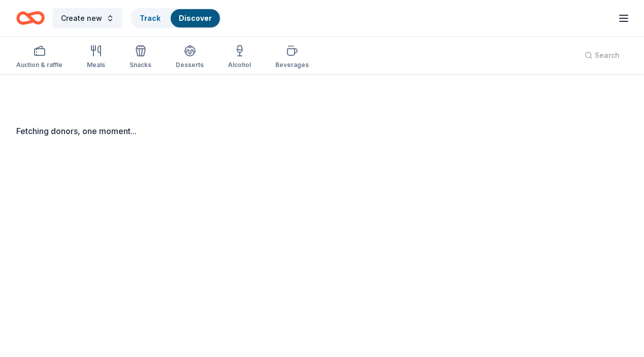  What do you see at coordinates (239, 57) in the screenshot?
I see `button: Alcohol` at bounding box center [239, 57].